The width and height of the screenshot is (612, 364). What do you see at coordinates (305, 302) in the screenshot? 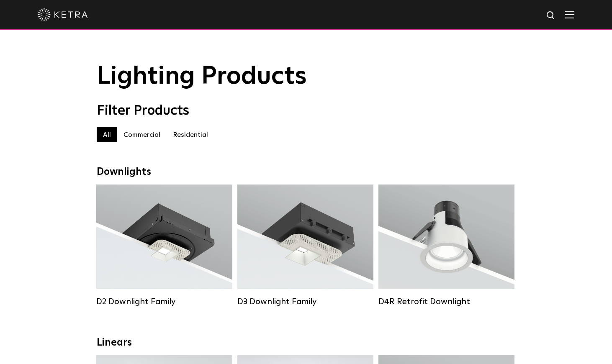
I see `div: D3 Downlight Family` at bounding box center [305, 302].